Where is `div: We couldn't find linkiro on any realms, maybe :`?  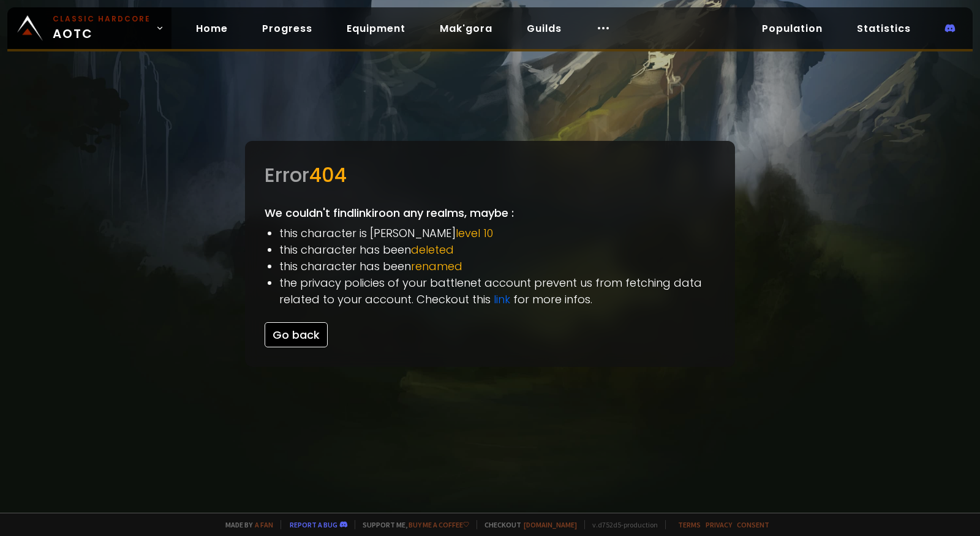 div: We couldn't find linkiro on any realms, maybe : is located at coordinates (490, 253).